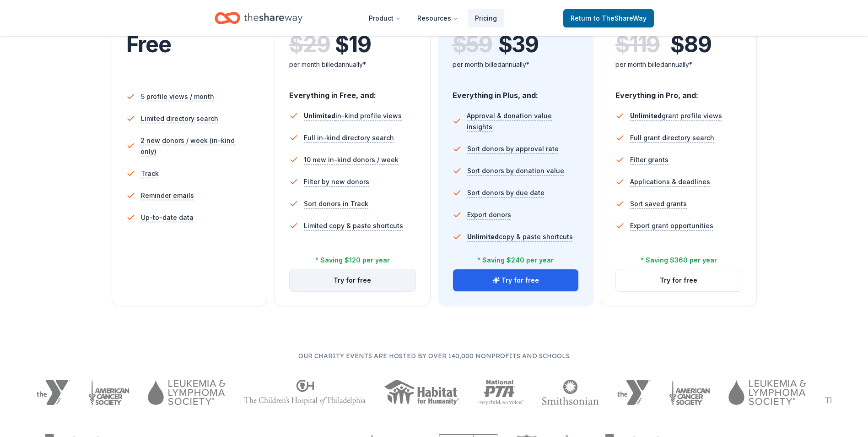 This screenshot has height=437, width=868. What do you see at coordinates (438, 18) in the screenshot?
I see `button: Resources` at bounding box center [438, 18].